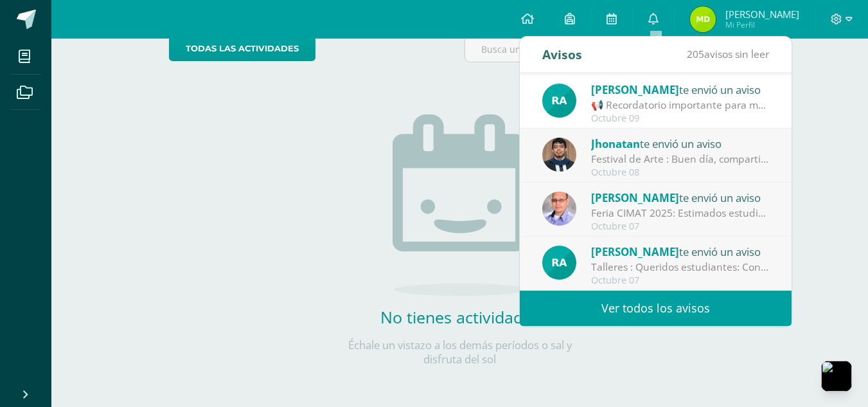  What do you see at coordinates (460, 205) in the screenshot?
I see `img: no_activities.png` at bounding box center [460, 205].